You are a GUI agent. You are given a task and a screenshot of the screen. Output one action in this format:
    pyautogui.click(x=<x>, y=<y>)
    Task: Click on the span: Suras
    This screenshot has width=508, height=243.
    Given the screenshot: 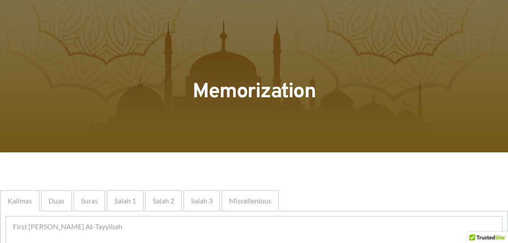 What is the action you would take?
    pyautogui.click(x=89, y=201)
    